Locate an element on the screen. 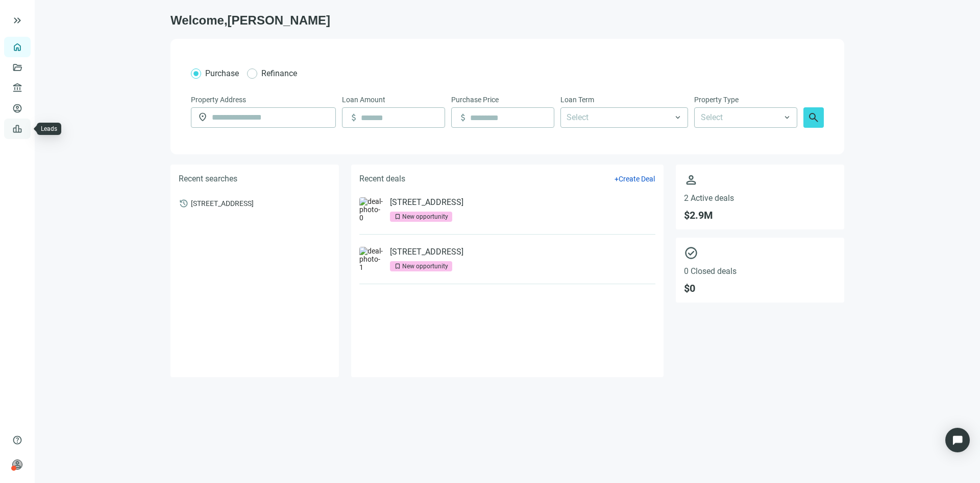  span: 2 Active deals is located at coordinates (760, 198).